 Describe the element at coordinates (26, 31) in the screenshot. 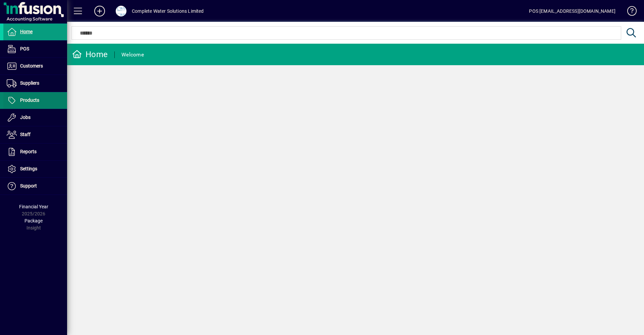

I see `span: Home` at that location.